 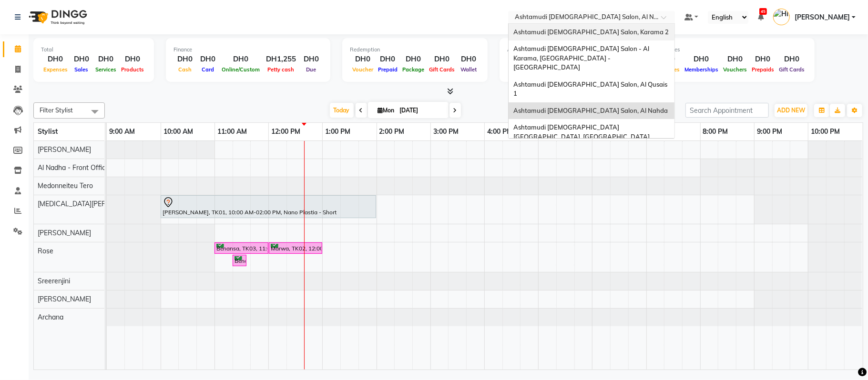 What do you see at coordinates (241, 248) in the screenshot?
I see `div: Benansa, TK03, 11:00 AM-12:00 PM, Gel Pedicure` at bounding box center [241, 248].